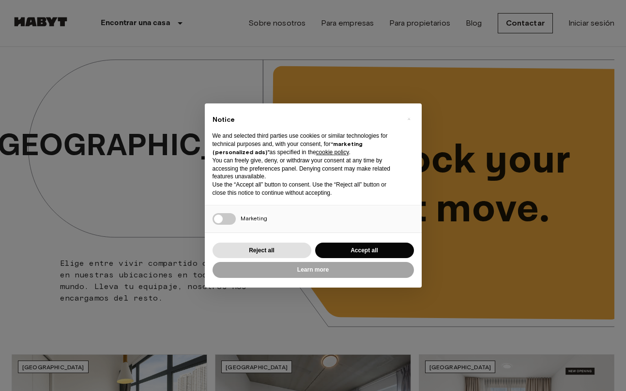 The image size is (626, 391). I want to click on button: Close this notice, so click(409, 119).